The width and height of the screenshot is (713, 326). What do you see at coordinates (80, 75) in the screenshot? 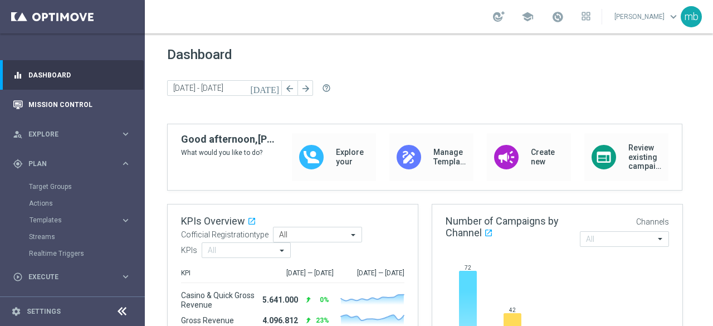
I see `a: Dashboard` at bounding box center [80, 75].